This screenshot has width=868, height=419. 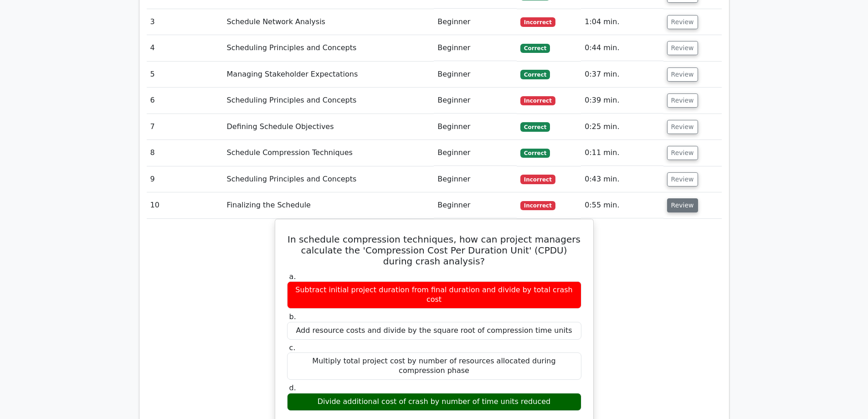 I want to click on td: 10, so click(x=185, y=205).